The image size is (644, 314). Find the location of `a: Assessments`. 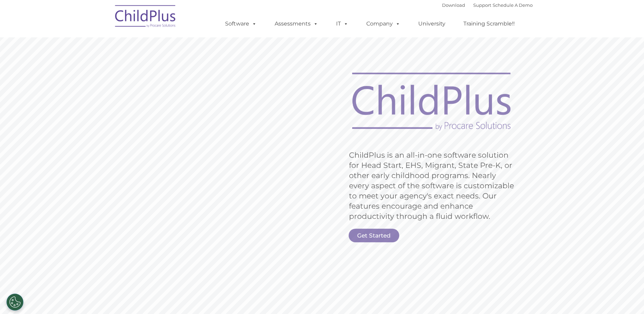

a: Assessments is located at coordinates (296, 24).